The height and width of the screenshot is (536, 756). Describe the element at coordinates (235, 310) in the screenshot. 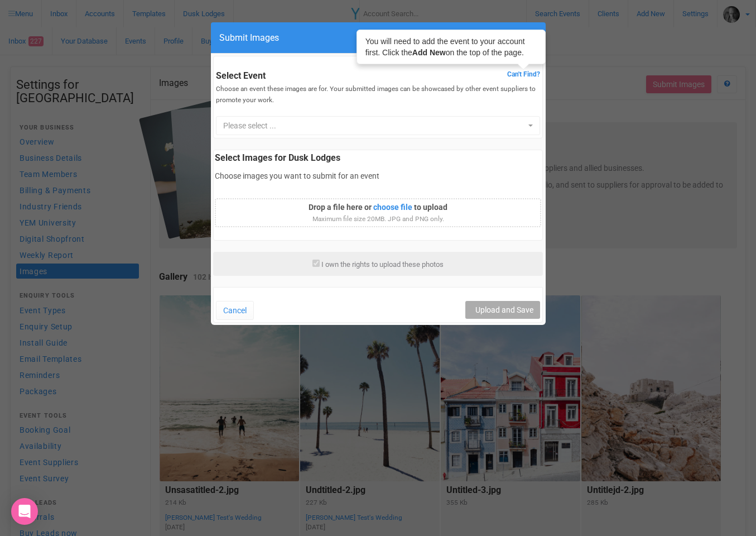

I see `button: Cancel` at that location.